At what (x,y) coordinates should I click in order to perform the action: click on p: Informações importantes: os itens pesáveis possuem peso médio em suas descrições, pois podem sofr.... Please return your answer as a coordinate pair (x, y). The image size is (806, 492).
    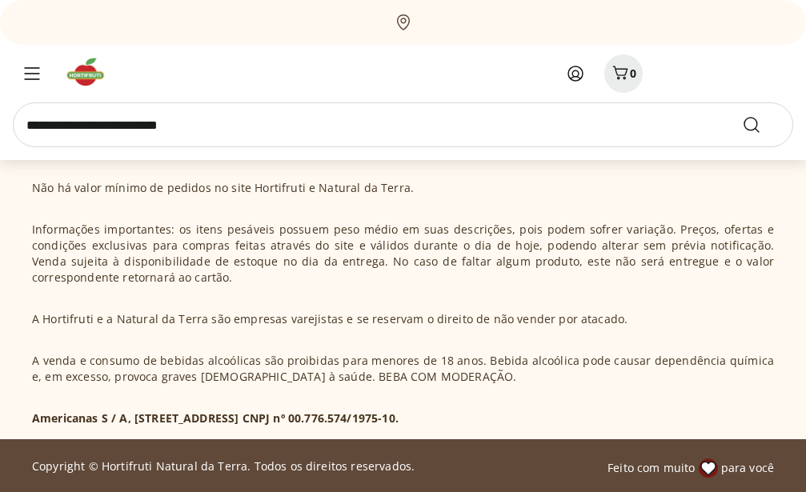
    Looking at the image, I should click on (403, 254).